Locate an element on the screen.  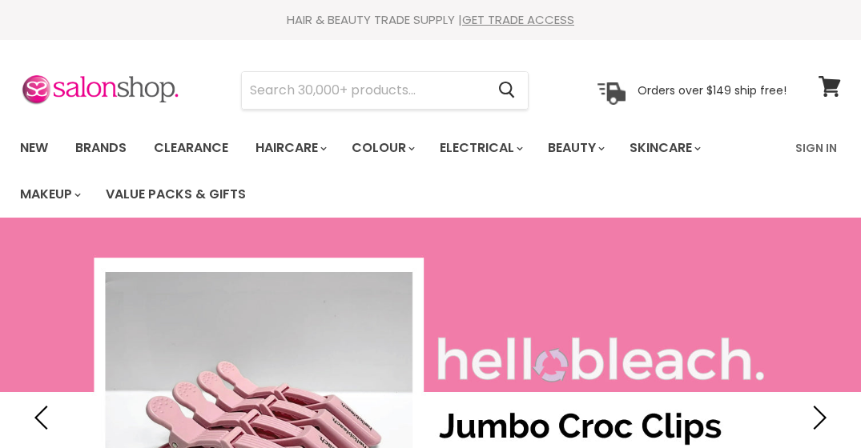
a: Brands is located at coordinates (101, 148).